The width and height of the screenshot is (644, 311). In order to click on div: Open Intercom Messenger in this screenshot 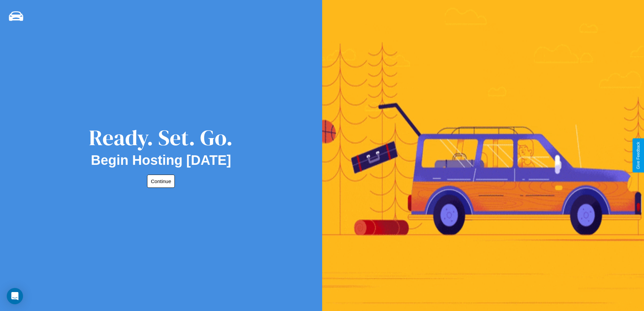, I will do `click(15, 295)`.